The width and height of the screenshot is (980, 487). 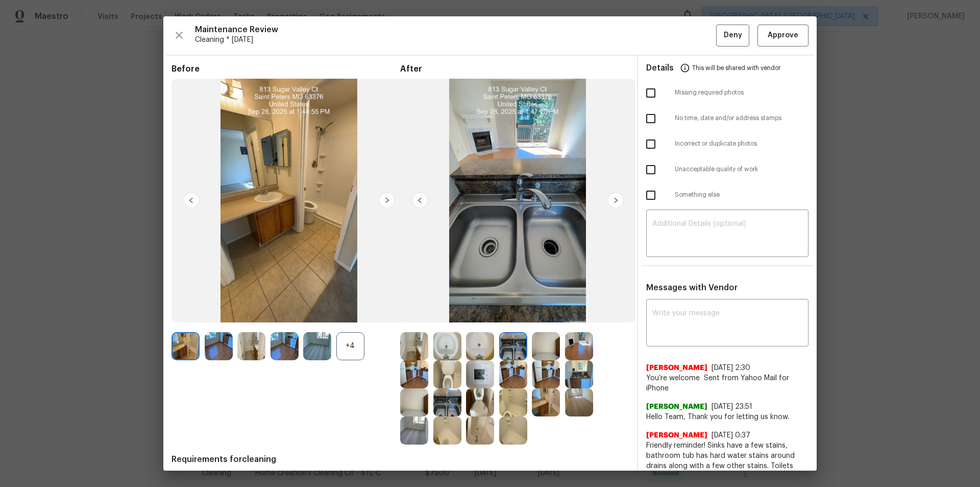 What do you see at coordinates (727, 169) in the screenshot?
I see `div: Unacceptable quality of work` at bounding box center [727, 169].